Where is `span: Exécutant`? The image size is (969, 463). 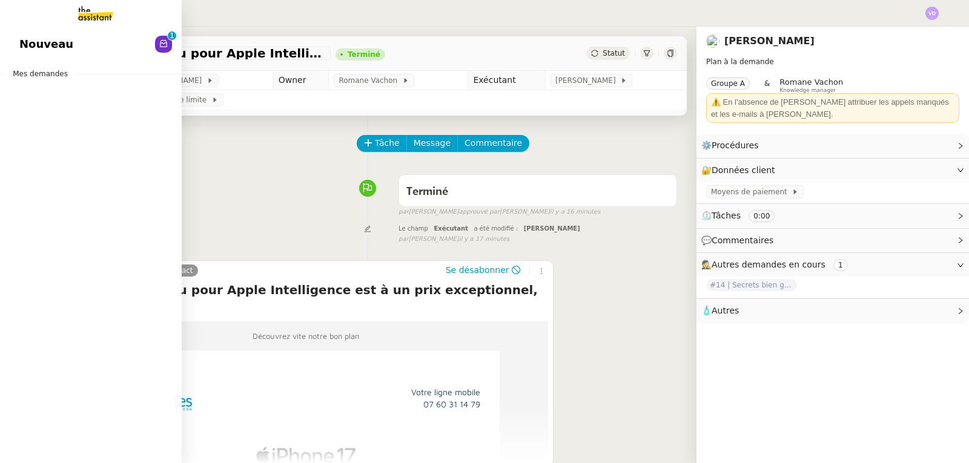 span: Exécutant is located at coordinates (450, 228).